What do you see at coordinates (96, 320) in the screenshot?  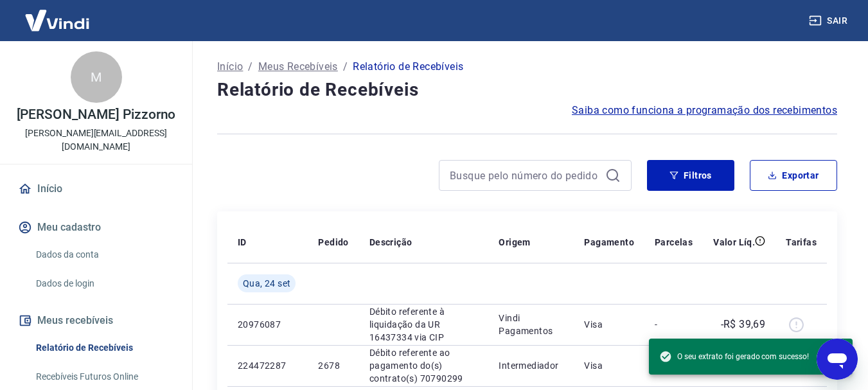 I see `button: Meus recebíveis` at bounding box center [96, 320].